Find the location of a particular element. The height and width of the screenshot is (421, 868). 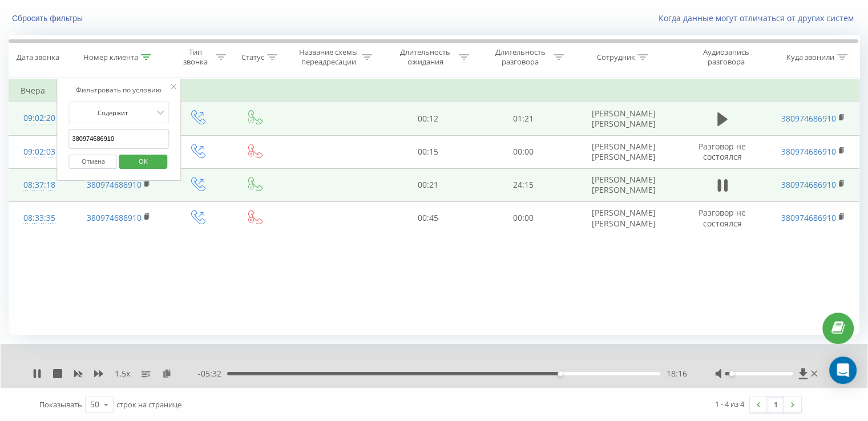

span: Показывать is located at coordinates (61, 404).